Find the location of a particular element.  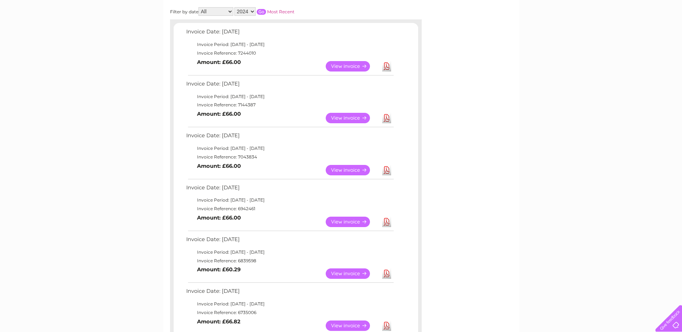

a: Water is located at coordinates (562, 33).